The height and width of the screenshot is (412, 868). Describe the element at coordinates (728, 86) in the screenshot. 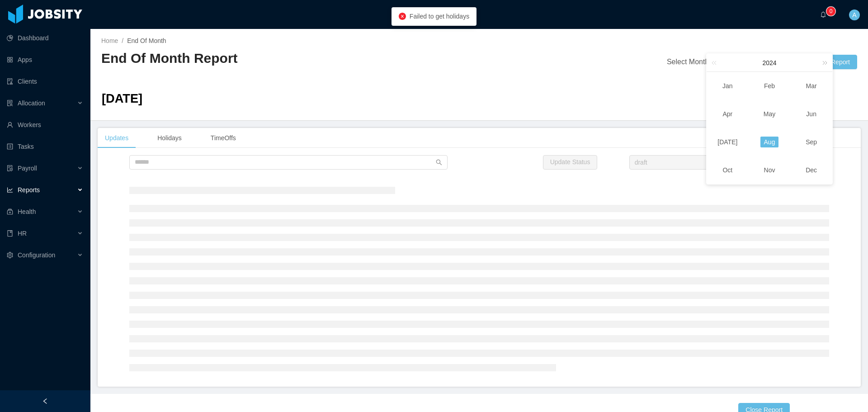

I see `a: Jan` at that location.